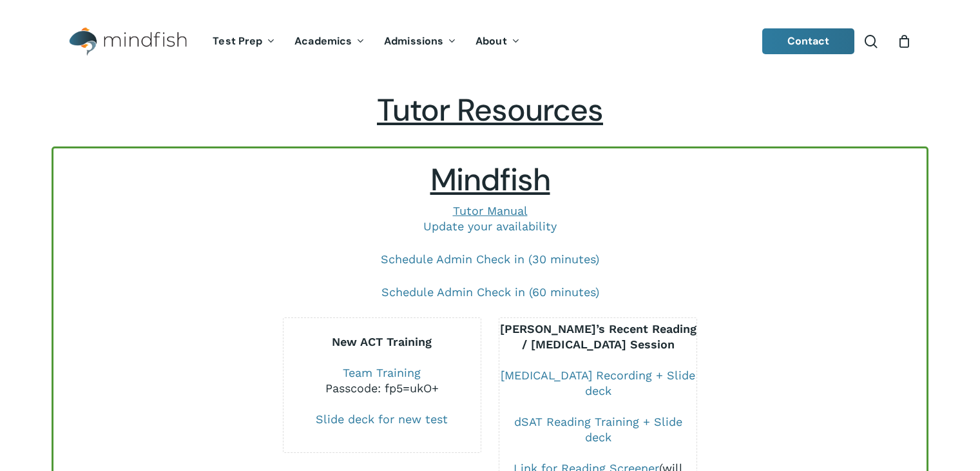 The height and width of the screenshot is (471, 980). What do you see at coordinates (490, 259) in the screenshot?
I see `a: Schedule Admin Check in (30 minutes)` at bounding box center [490, 259].